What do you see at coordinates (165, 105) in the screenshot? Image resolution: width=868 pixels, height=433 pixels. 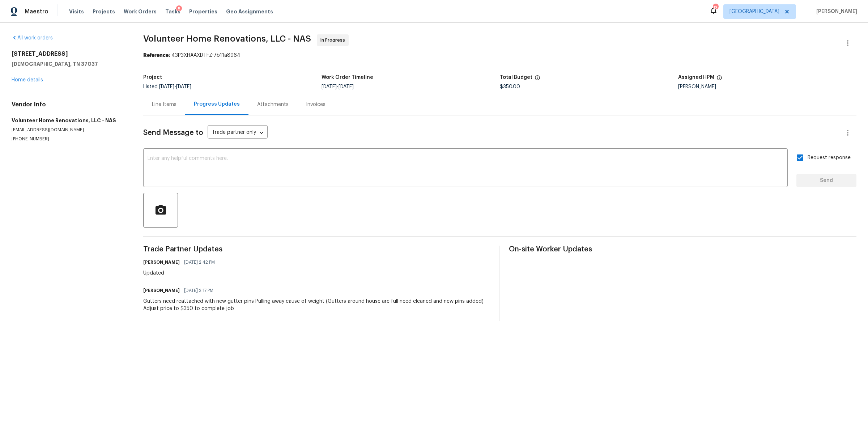 I see `div: Line Items` at bounding box center [165, 105].